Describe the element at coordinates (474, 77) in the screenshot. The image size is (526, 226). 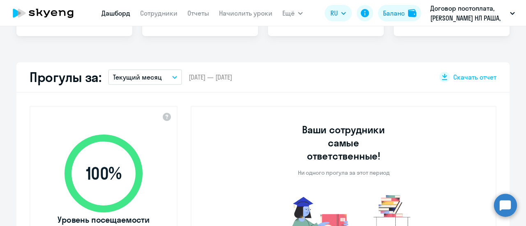
I see `span: Скачать отчет` at that location.